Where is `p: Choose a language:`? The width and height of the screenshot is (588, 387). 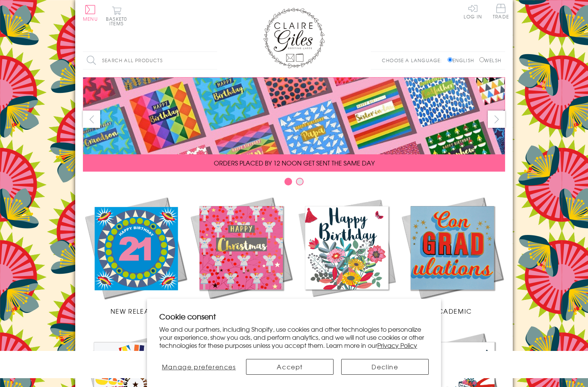
p: Choose a language: is located at coordinates (414, 60).